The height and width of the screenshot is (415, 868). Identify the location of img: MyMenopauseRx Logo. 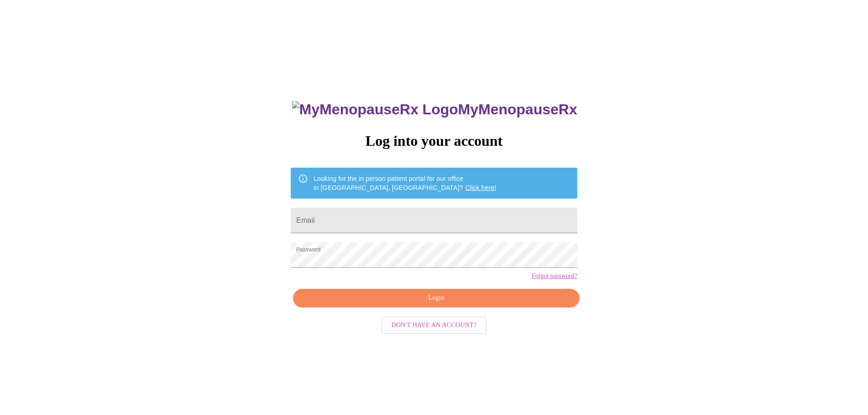
(375, 109).